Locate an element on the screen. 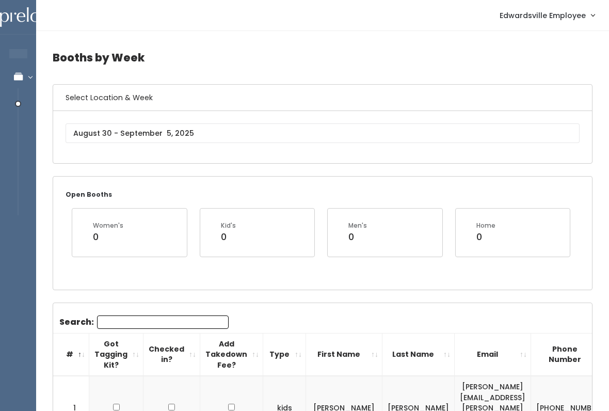 This screenshot has height=411, width=609. th: Add Takedown Fee?: activate to sort column ascending is located at coordinates (232, 354).